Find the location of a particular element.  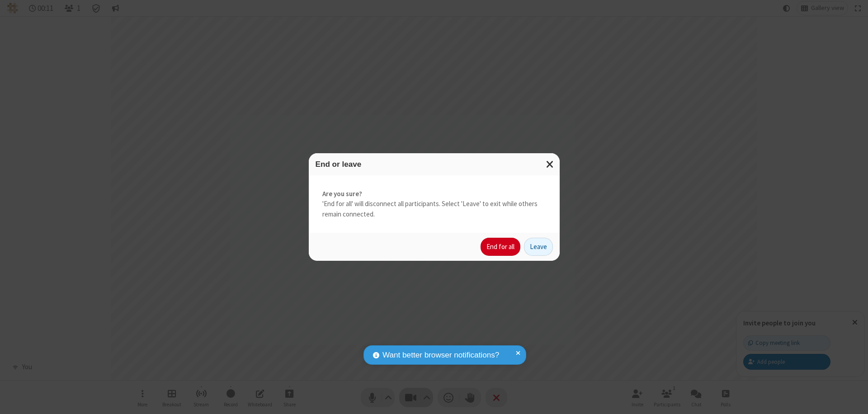

span: Want better browser notifications? is located at coordinates (440, 355).